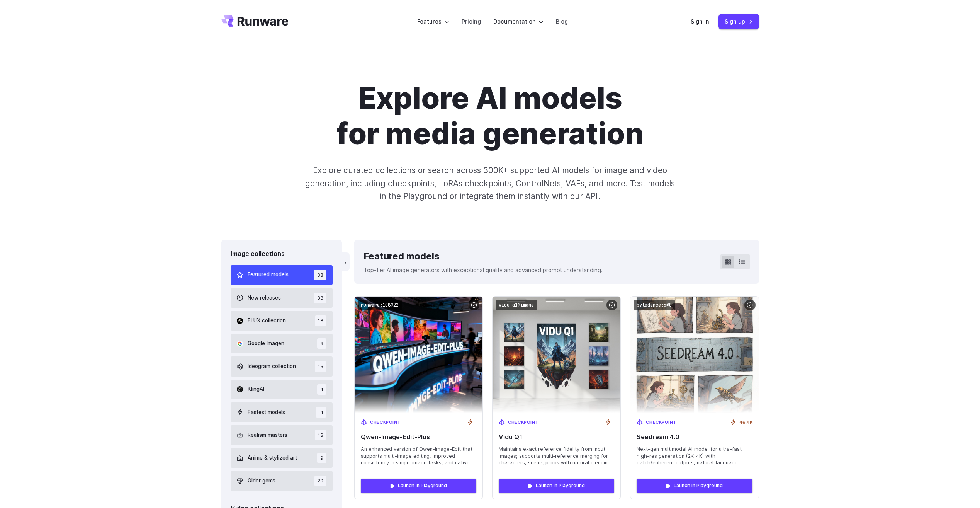 Image resolution: width=980 pixels, height=508 pixels. What do you see at coordinates (694, 456) in the screenshot?
I see `span: Next-gen multimodal AI model for ultra-fast high-res generation (2K–4K) with batch/coherent outpu...` at bounding box center [694, 456].